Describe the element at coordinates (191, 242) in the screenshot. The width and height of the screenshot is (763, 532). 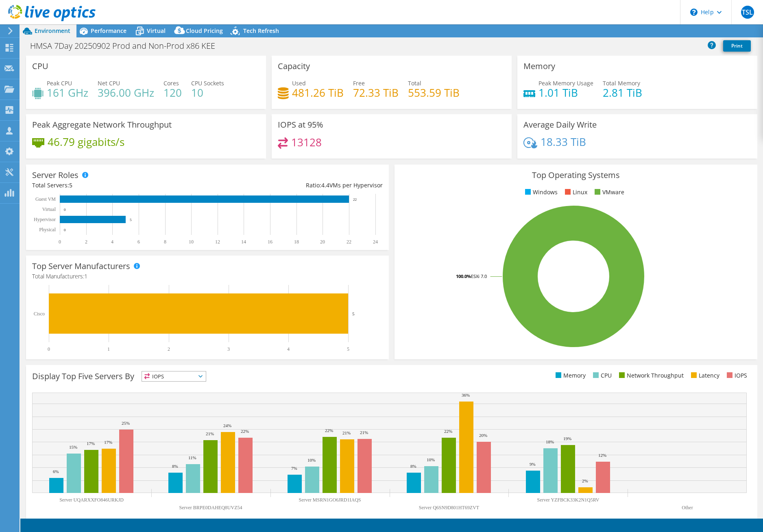
I see `text: 10` at that location.